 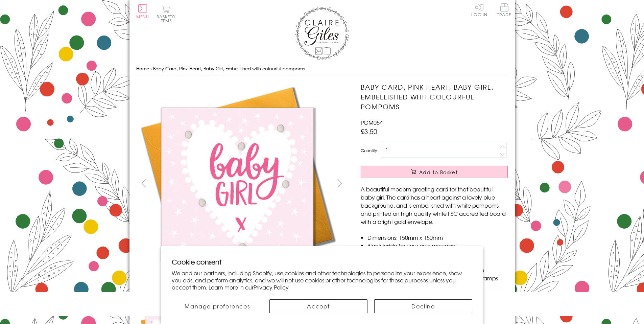 I want to click on span: Manage preferences, so click(x=217, y=306).